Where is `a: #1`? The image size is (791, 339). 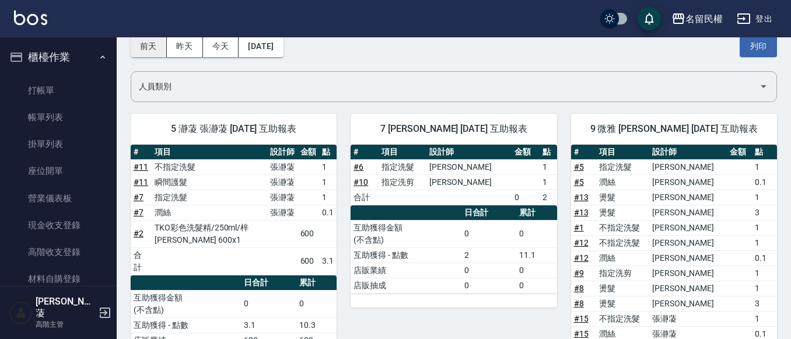 a: #1 is located at coordinates (579, 228).